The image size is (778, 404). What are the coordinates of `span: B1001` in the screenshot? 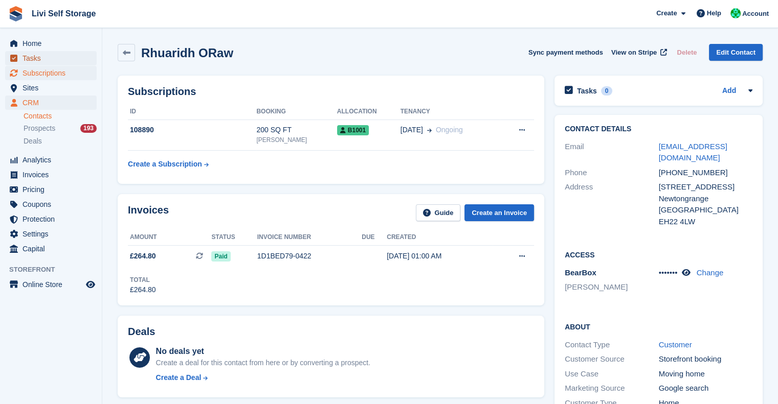 It's located at (353, 130).